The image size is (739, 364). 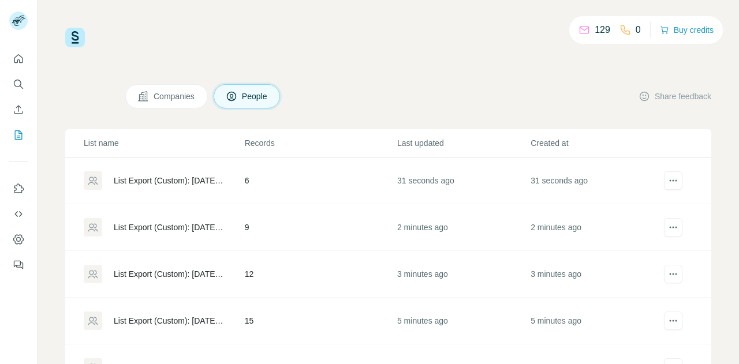 What do you see at coordinates (596, 143) in the screenshot?
I see `p: Created at` at bounding box center [596, 143].